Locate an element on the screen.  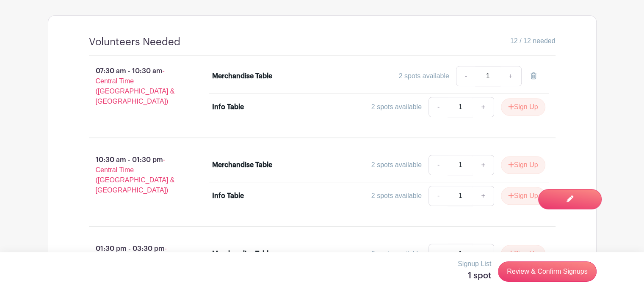
a: Review & Confirm Signups is located at coordinates (547, 272).